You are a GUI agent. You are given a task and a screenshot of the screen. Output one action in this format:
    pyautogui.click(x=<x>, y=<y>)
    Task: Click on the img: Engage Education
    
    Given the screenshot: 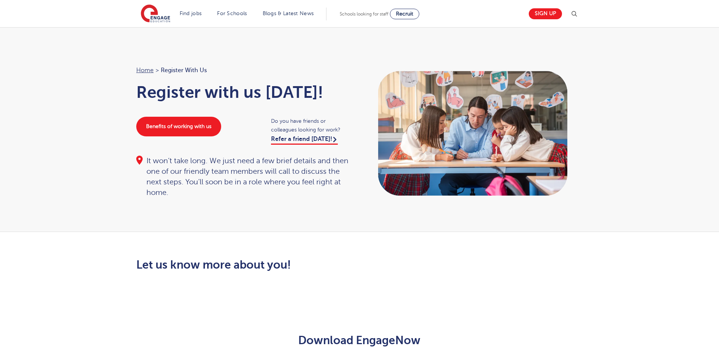 What is the action you would take?
    pyautogui.click(x=156, y=14)
    